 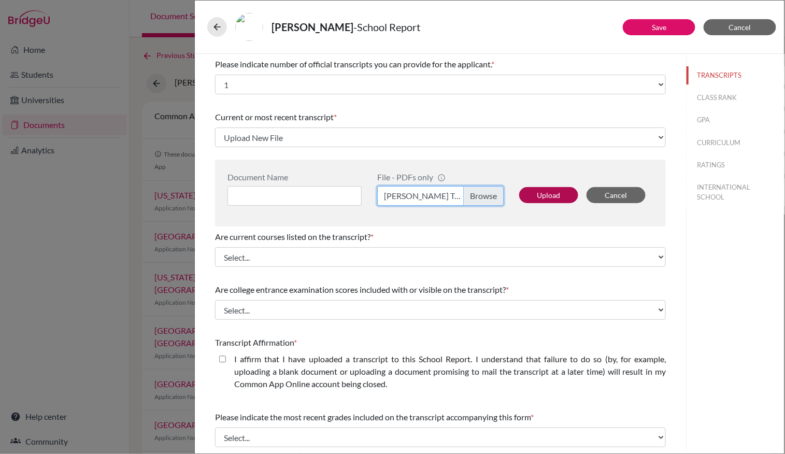 What do you see at coordinates (360, 289) in the screenshot?
I see `span: Are college entrance examination scores included with or visible on the transcript?` at bounding box center [360, 289].